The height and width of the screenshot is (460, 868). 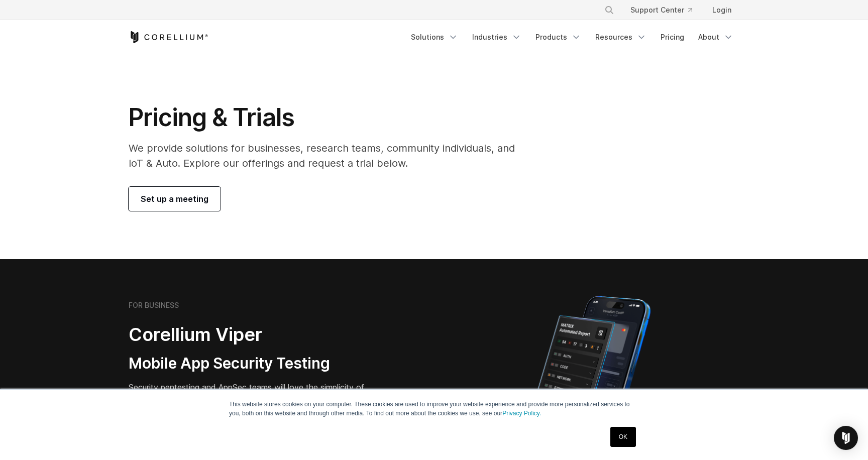 I want to click on a: Pricing, so click(x=672, y=37).